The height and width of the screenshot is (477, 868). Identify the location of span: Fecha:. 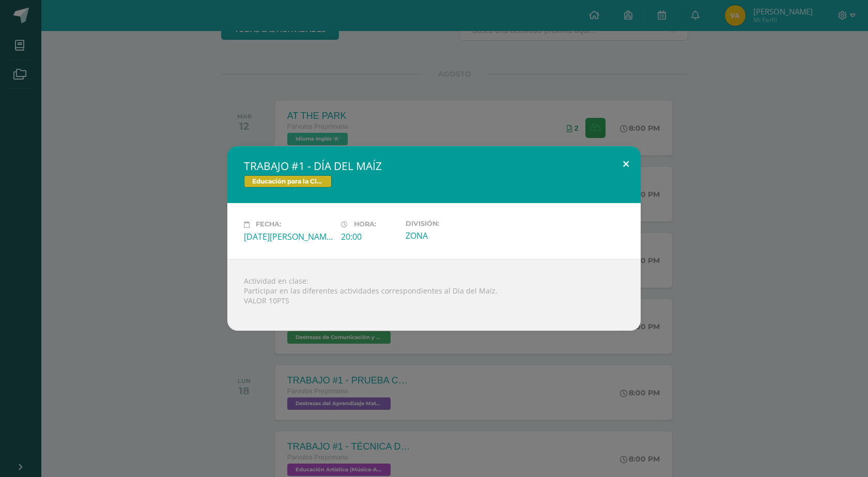
(268, 224).